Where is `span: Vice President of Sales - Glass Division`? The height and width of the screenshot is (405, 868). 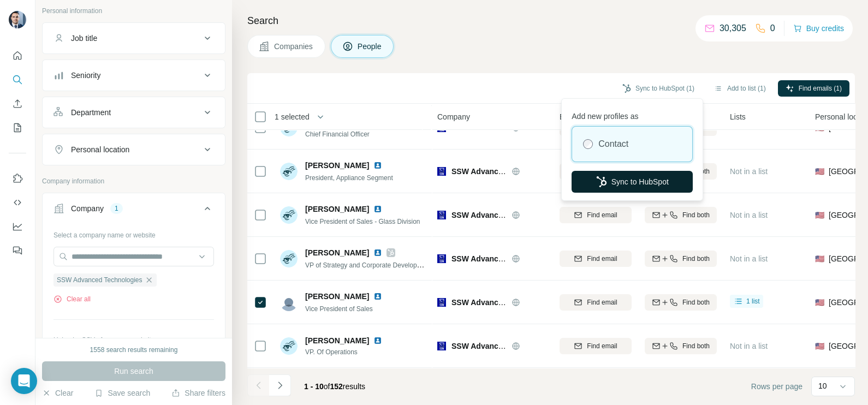
span: Vice President of Sales - Glass Division is located at coordinates (362, 221).